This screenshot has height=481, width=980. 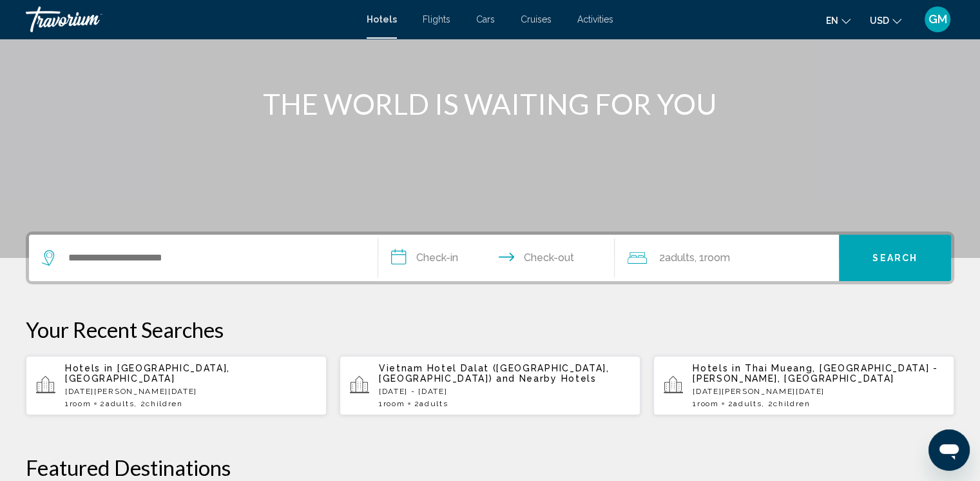 What do you see at coordinates (536, 20) in the screenshot?
I see `a: Cruises` at bounding box center [536, 20].